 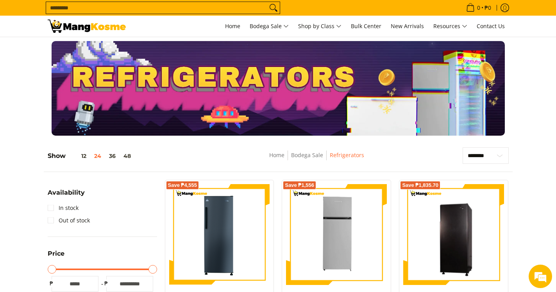 I want to click on a: Resources, so click(x=450, y=26).